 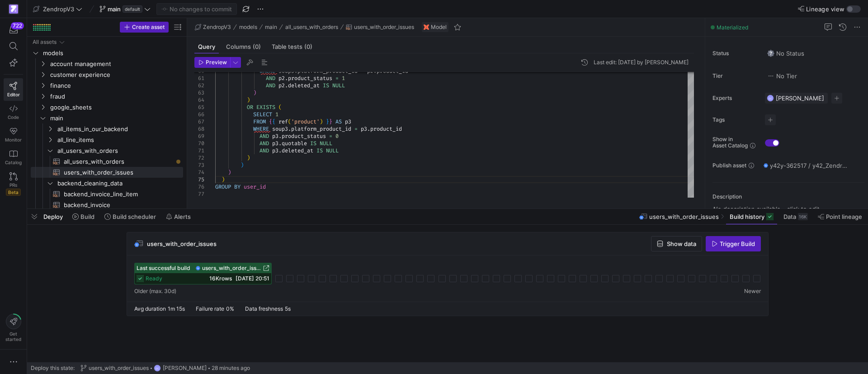 What do you see at coordinates (210, 308) in the screenshot?
I see `span: Failure rate` at bounding box center [210, 308].